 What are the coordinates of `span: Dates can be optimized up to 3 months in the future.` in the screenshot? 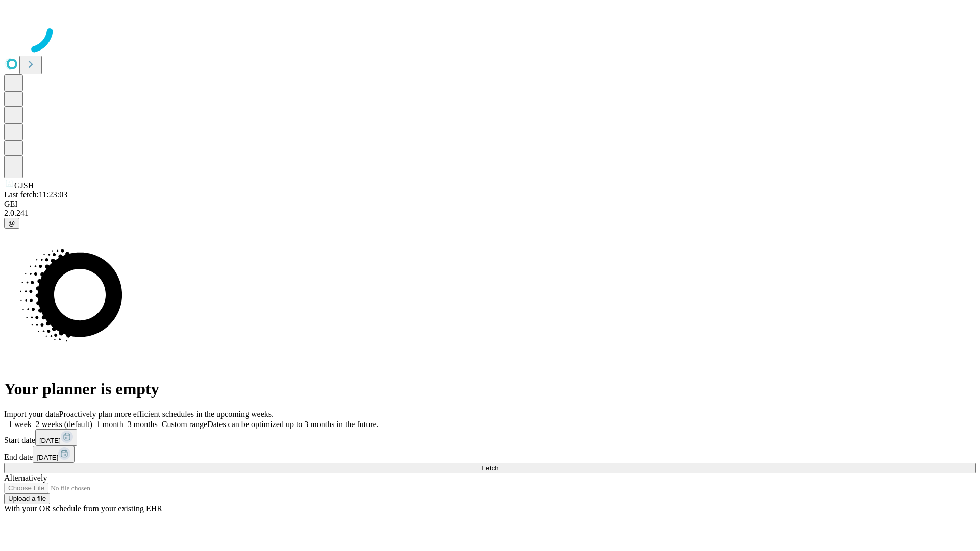 It's located at (293, 424).